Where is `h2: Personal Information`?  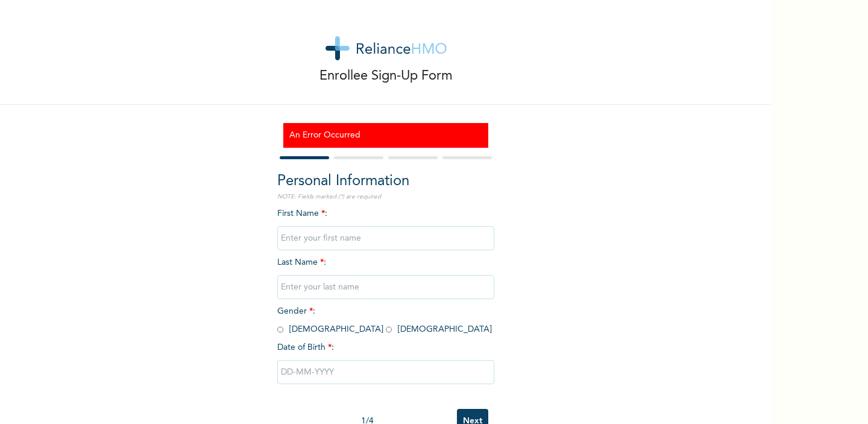
h2: Personal Information is located at coordinates (386, 182).